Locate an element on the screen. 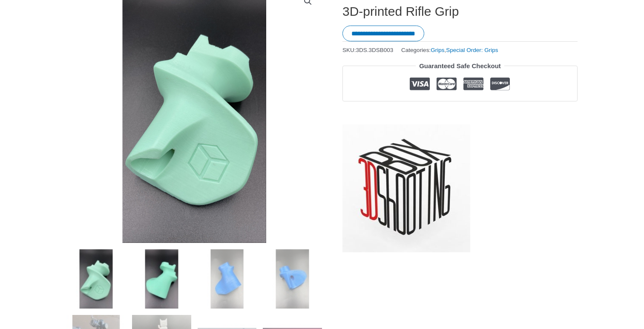  span: 3DS.3DSB003 is located at coordinates (375, 50).